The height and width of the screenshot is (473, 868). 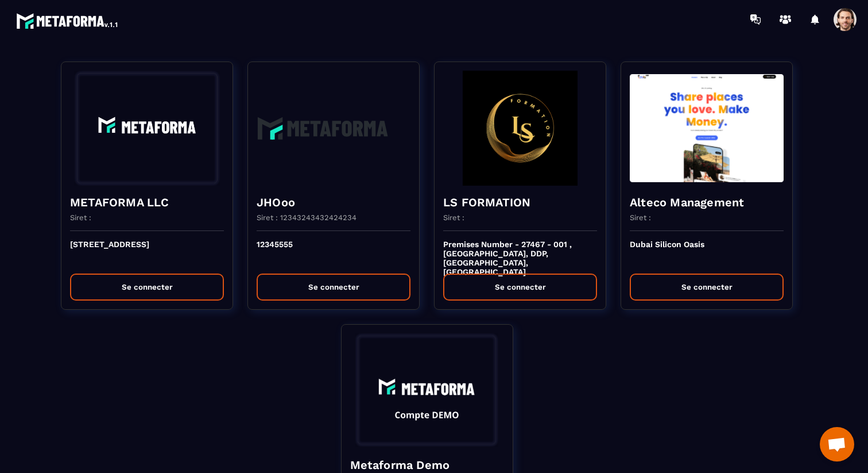 What do you see at coordinates (147, 202) in the screenshot?
I see `h4: METAFORMA LLC` at bounding box center [147, 202].